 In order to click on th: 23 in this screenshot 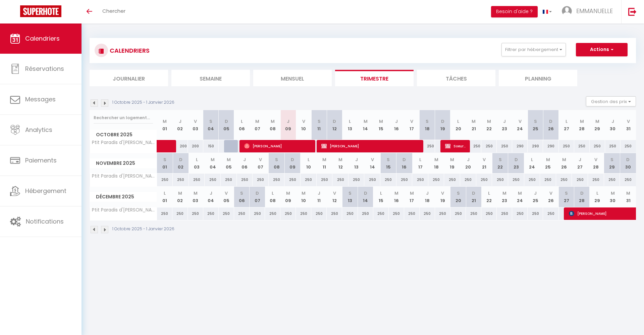, I will do `click(504, 197)`.